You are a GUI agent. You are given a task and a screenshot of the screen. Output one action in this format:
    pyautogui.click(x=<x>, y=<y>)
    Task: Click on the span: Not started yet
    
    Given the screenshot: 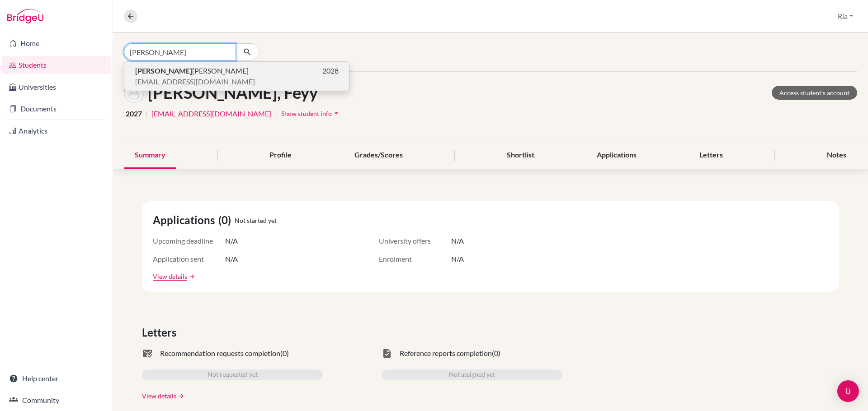 What is the action you would take?
    pyautogui.click(x=255, y=220)
    